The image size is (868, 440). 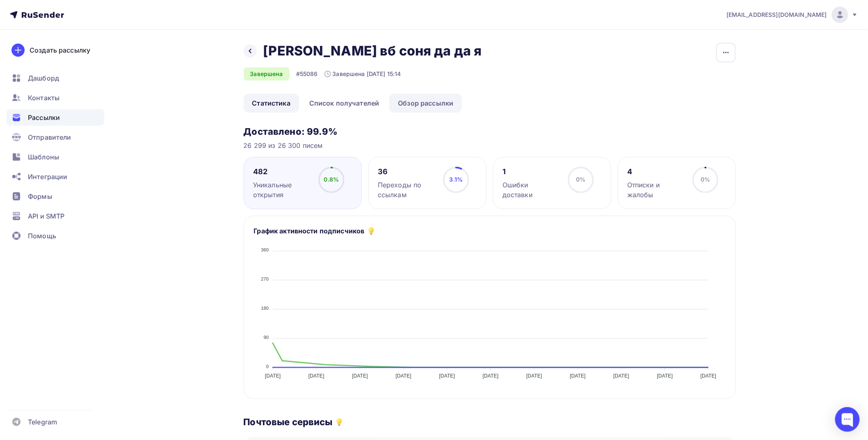 I want to click on h3: Почтовые сервисы, so click(x=288, y=422).